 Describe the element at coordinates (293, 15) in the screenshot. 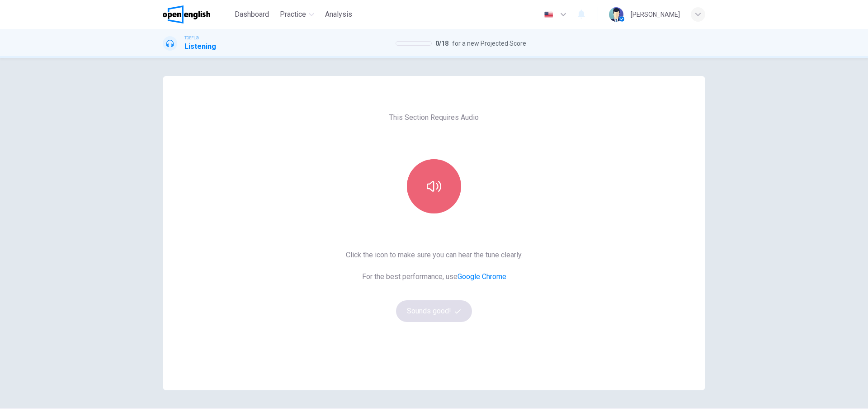

I see `span: Practice` at that location.